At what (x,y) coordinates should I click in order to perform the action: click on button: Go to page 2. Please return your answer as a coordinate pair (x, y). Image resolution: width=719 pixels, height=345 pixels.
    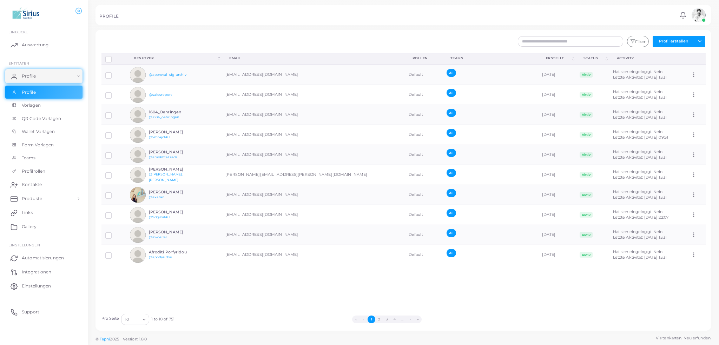
    Looking at the image, I should click on (379, 319).